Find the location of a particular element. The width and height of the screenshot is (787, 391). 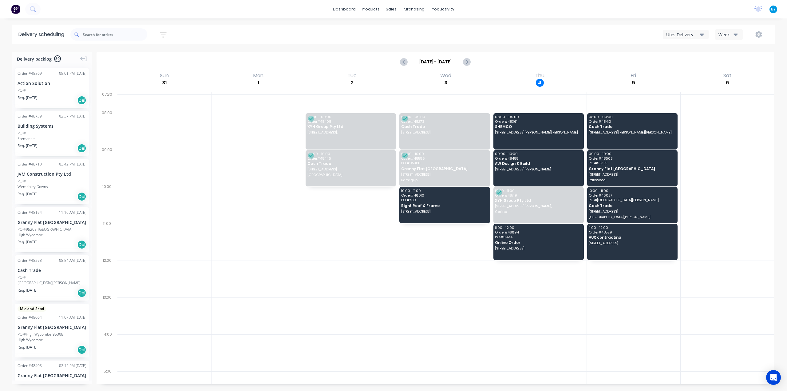

div: Sat is located at coordinates (727, 76).